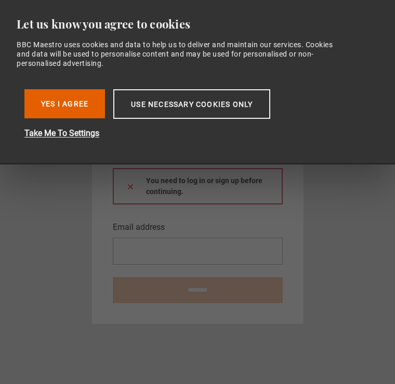 The image size is (395, 384). I want to click on div: You need to log in or sign up before continuing., so click(197, 186).